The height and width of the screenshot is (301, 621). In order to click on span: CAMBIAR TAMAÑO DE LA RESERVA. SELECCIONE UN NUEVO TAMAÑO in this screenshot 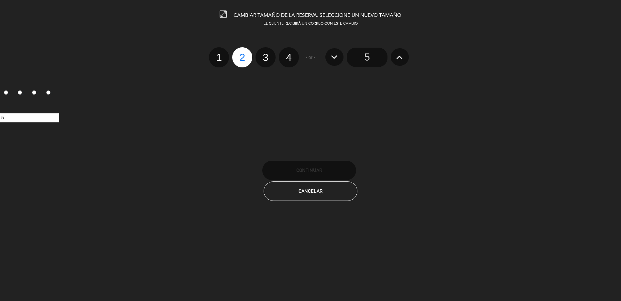, I will do `click(317, 16)`.